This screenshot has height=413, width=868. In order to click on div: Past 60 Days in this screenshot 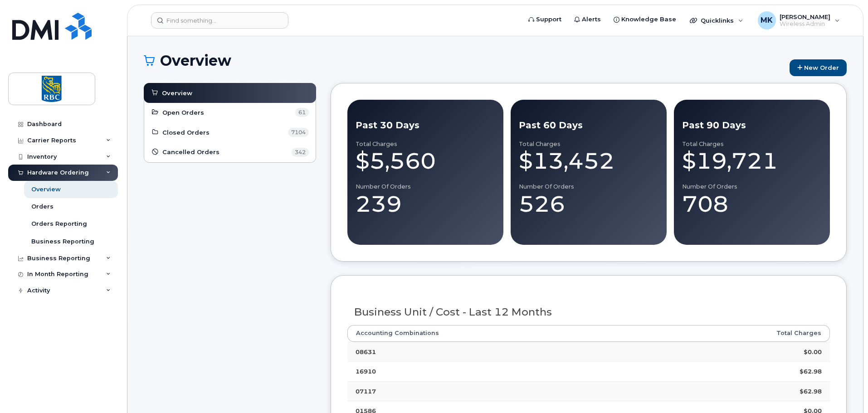, I will do `click(589, 125)`.